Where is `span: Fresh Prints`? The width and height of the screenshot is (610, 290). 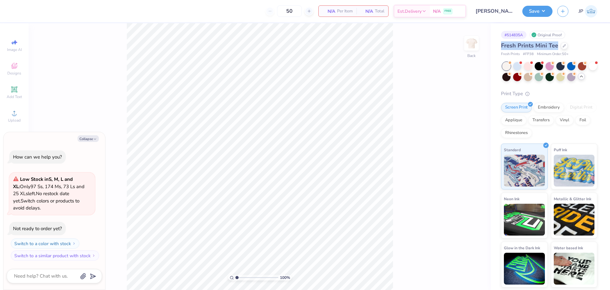 span: Fresh Prints is located at coordinates (510, 54).